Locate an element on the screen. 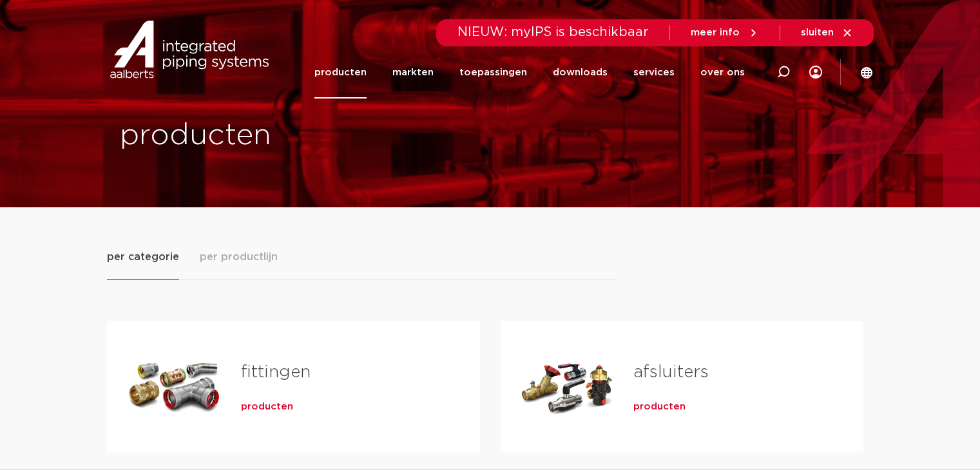 The width and height of the screenshot is (980, 470). div: my IPS is located at coordinates (816, 72).